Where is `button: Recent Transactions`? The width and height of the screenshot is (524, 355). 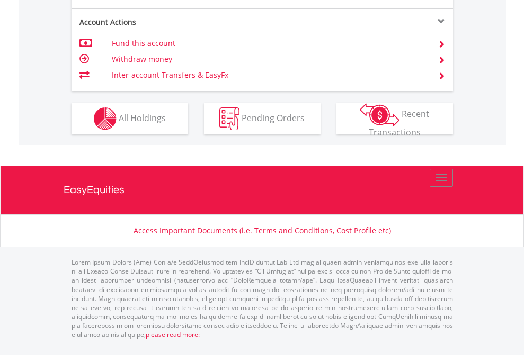
button: Recent Transactions is located at coordinates (395, 119).